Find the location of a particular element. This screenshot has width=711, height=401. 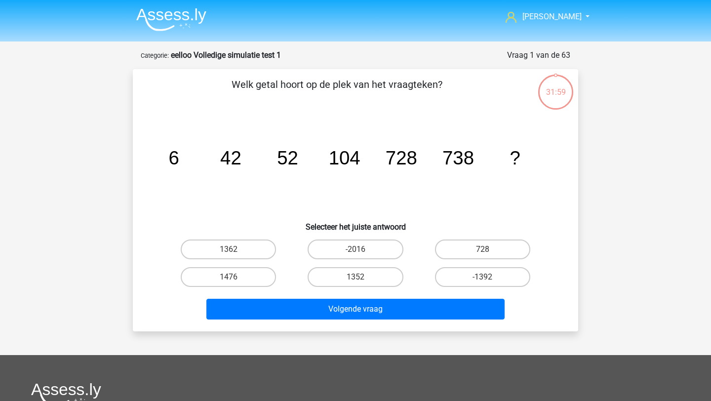

label: -1392 is located at coordinates (483, 277).